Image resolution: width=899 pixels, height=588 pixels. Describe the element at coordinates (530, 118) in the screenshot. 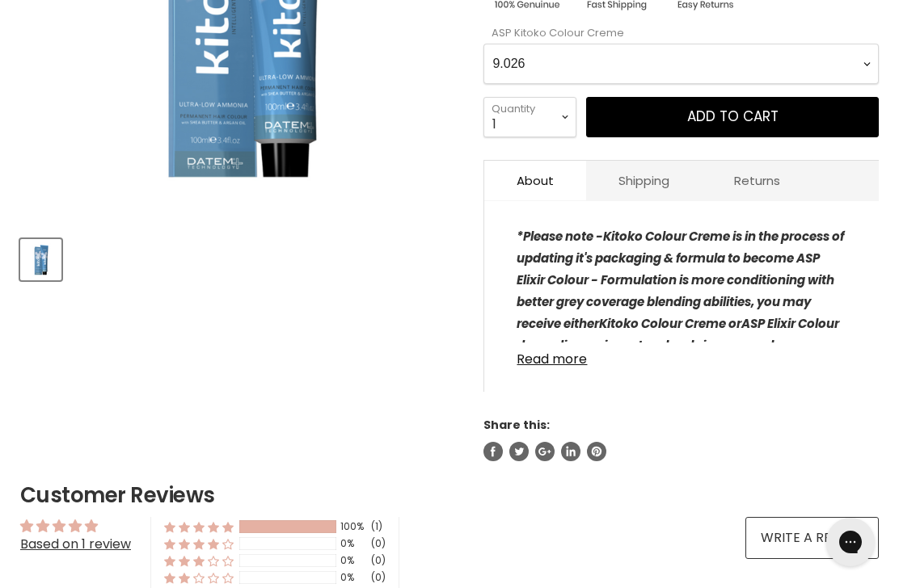

I see `select: Quantity` at that location.